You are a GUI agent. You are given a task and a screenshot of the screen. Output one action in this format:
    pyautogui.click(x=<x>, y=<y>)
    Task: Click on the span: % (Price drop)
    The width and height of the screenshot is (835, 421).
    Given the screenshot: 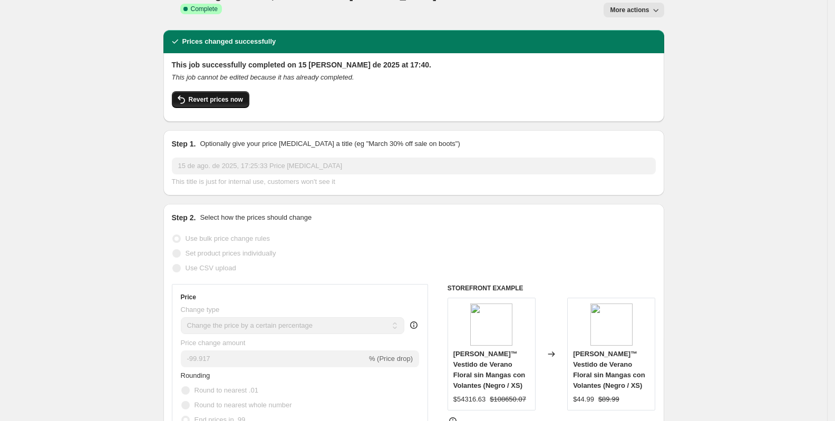 What is the action you would take?
    pyautogui.click(x=391, y=359)
    